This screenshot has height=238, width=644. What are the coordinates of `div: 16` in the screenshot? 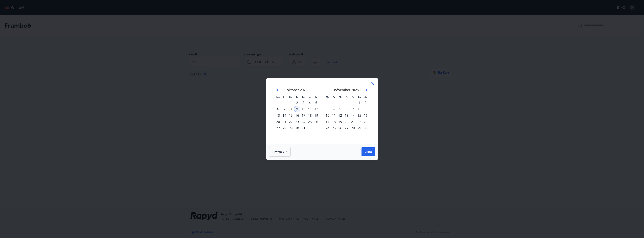 It's located at (365, 115).